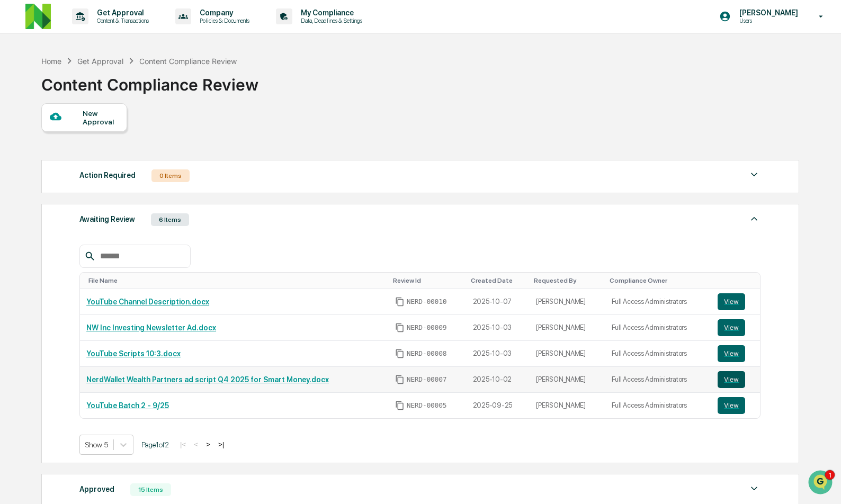  Describe the element at coordinates (223, 21) in the screenshot. I see `p: Policies & Documents` at that location.